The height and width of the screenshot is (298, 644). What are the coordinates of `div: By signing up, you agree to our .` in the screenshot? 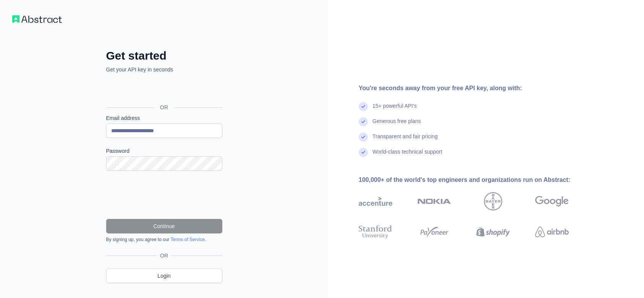 It's located at (164, 240).